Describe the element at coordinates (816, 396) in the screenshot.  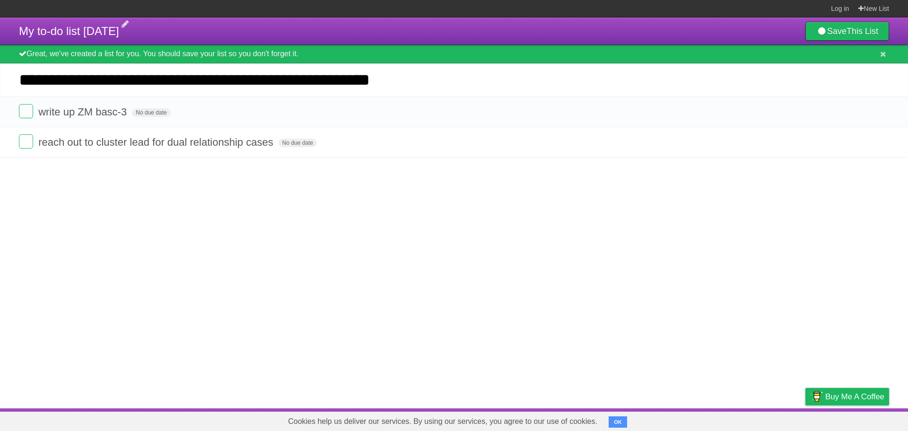
I see `img: Buy me a coffee` at that location.